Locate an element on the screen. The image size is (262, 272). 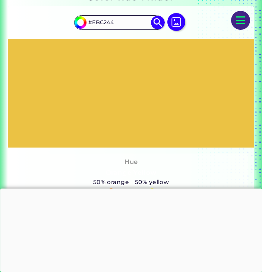
img: icon search is located at coordinates (158, 22).